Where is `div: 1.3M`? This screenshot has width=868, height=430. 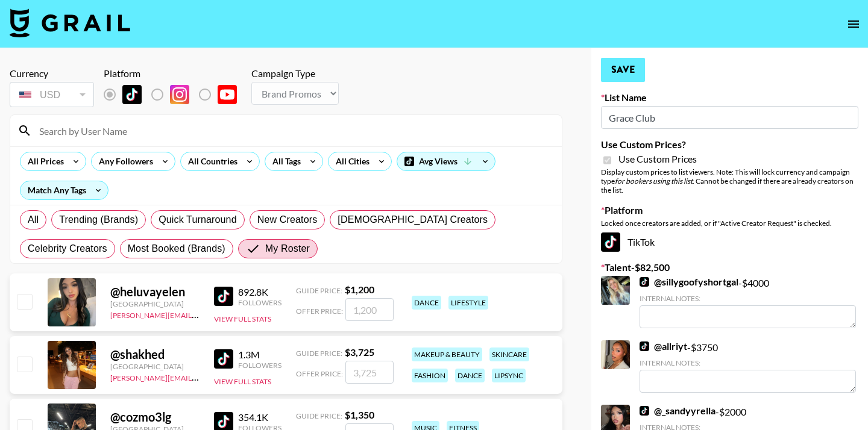 div: 1.3M is located at coordinates (260, 355).